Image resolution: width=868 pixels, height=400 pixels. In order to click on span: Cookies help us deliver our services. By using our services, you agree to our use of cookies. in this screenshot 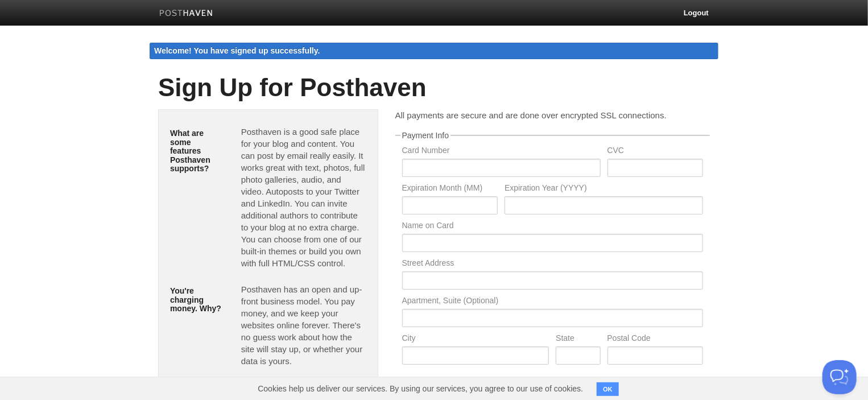, I will do `click(421, 389)`.